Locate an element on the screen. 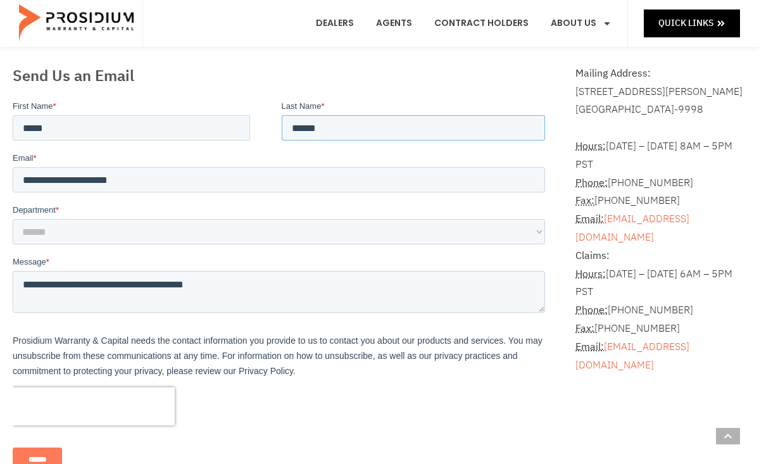 The width and height of the screenshot is (759, 464). h2: Send Us an Email is located at coordinates (281, 76).